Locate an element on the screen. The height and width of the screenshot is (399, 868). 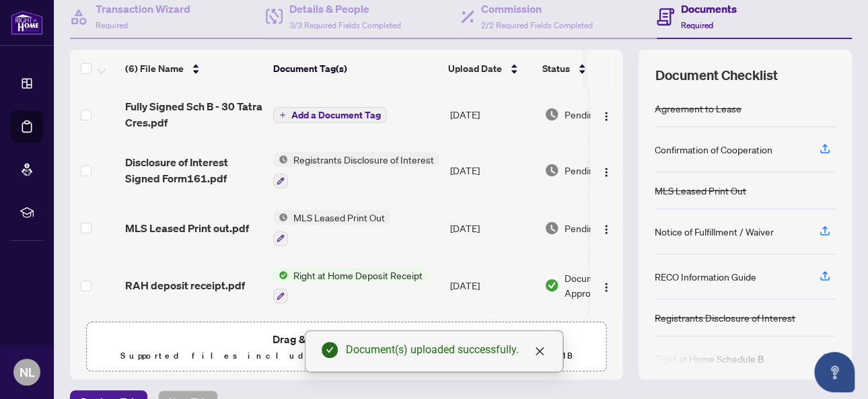
span: Drag & Drop or is located at coordinates (347, 339).